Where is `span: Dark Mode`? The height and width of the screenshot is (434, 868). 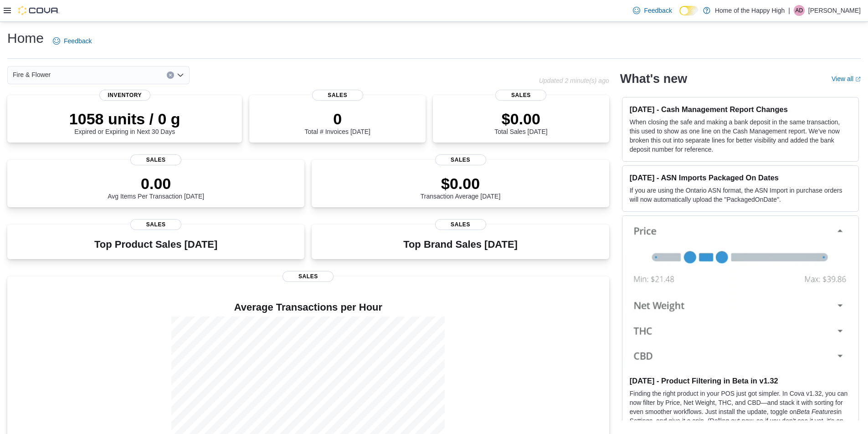
span: Dark Mode is located at coordinates (679, 16).